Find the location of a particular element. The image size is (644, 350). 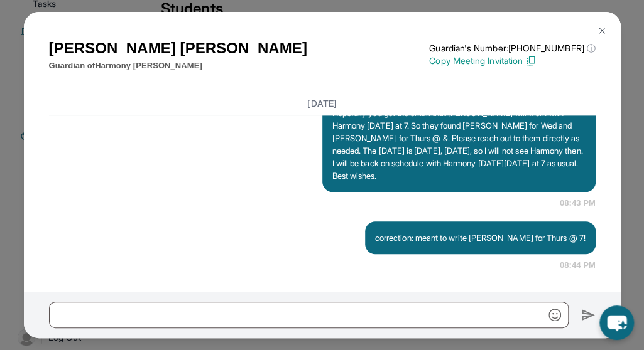

span: ⓘ is located at coordinates (590, 48).